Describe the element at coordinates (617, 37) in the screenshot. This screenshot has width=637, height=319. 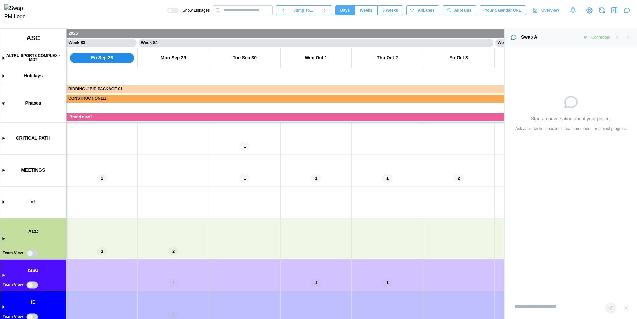
I see `button: Clear messages` at that location.